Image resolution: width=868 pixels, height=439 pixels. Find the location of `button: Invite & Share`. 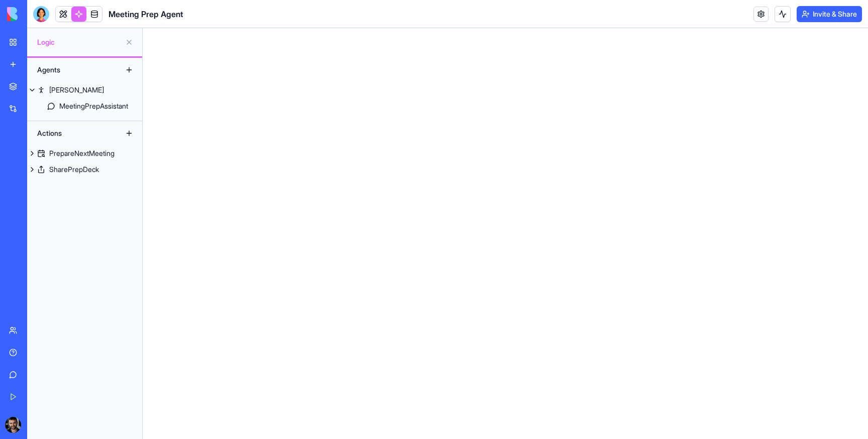

button: Invite & Share is located at coordinates (829, 14).